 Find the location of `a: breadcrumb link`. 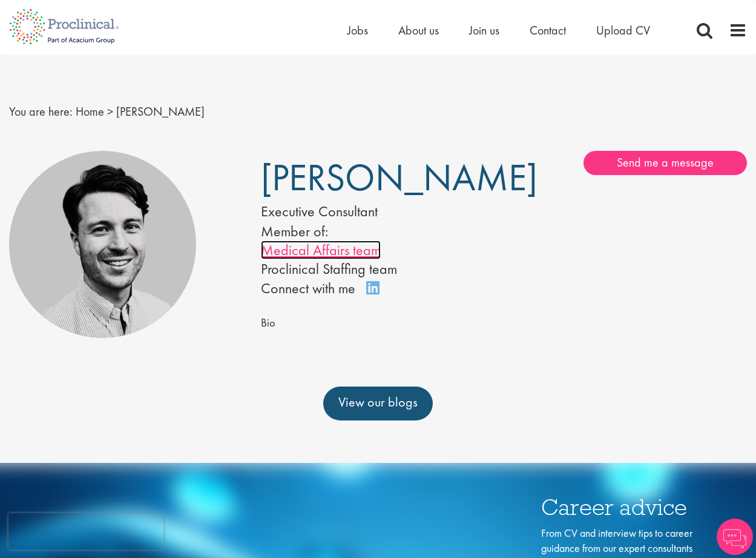

a: breadcrumb link is located at coordinates (90, 111).